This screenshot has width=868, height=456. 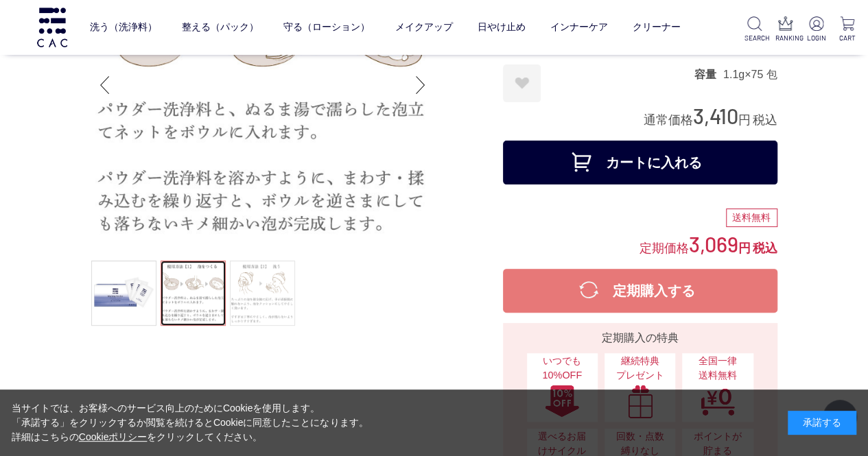 What do you see at coordinates (124, 27) in the screenshot?
I see `a: 洗う（洗浄料）` at bounding box center [124, 27].